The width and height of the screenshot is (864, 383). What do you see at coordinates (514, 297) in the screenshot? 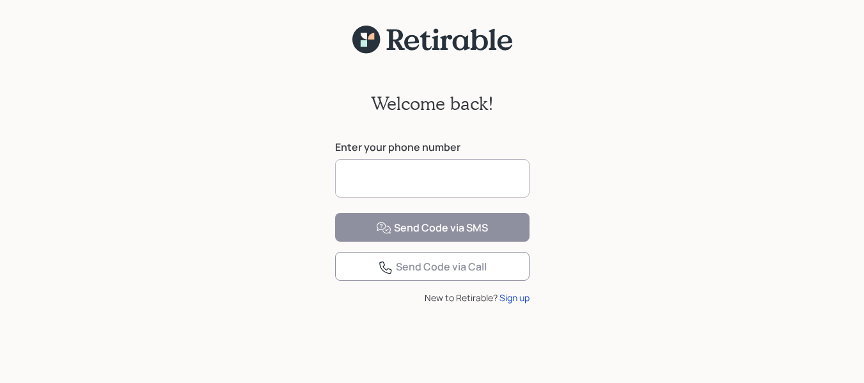
I see `div: Sign up` at bounding box center [514, 297].